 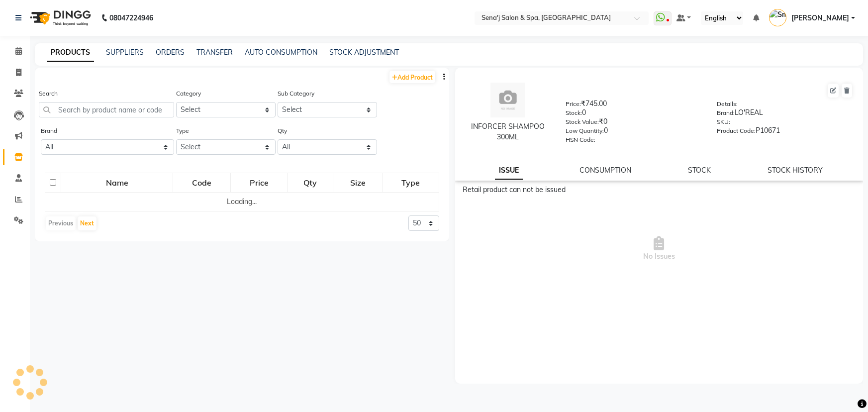 I want to click on span: No Issues, so click(x=659, y=248).